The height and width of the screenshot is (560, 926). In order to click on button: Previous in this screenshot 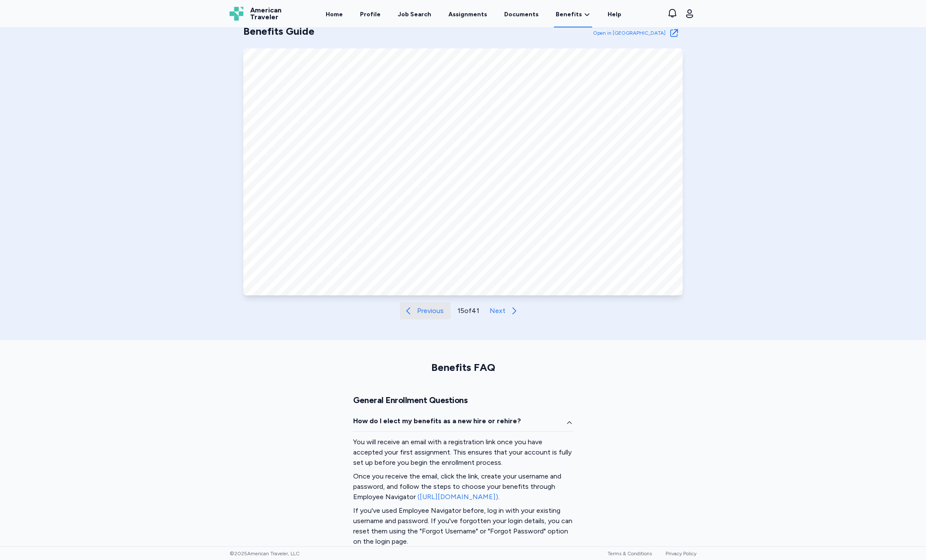, I will do `click(425, 311)`.